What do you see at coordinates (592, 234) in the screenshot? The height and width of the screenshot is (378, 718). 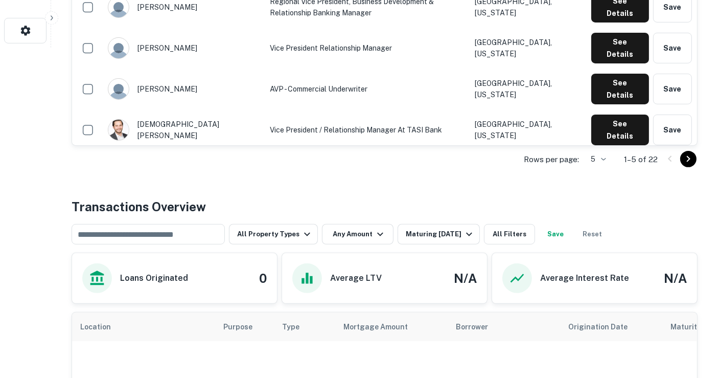 I see `button: Reset` at bounding box center [592, 234].